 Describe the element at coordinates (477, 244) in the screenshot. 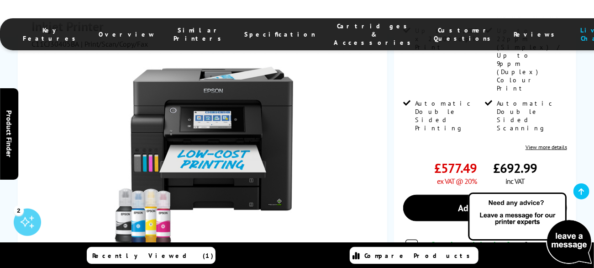

I see `span: Only 11 left` at that location.